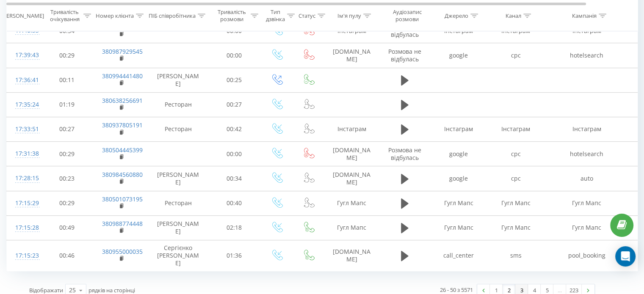 This screenshot has width=644, height=294. What do you see at coordinates (64, 16) in the screenshot?
I see `div: Тривалість очікування` at bounding box center [64, 16].